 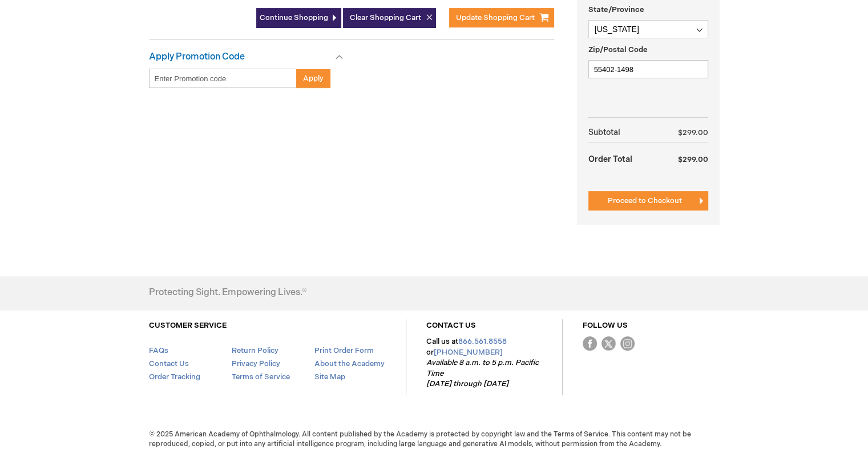 What do you see at coordinates (649, 200) in the screenshot?
I see `button: Proceed to Checkout` at bounding box center [649, 200].